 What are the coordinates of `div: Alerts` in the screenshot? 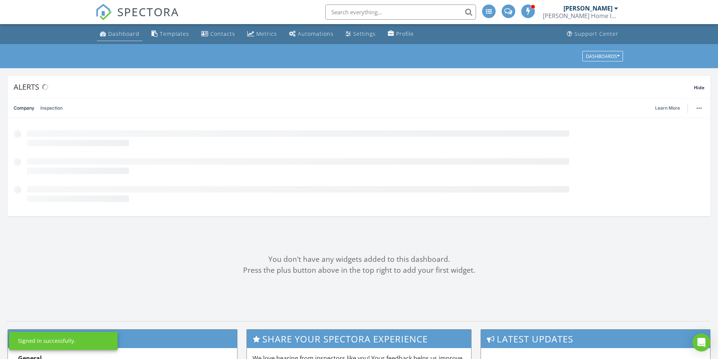 It's located at (353, 87).